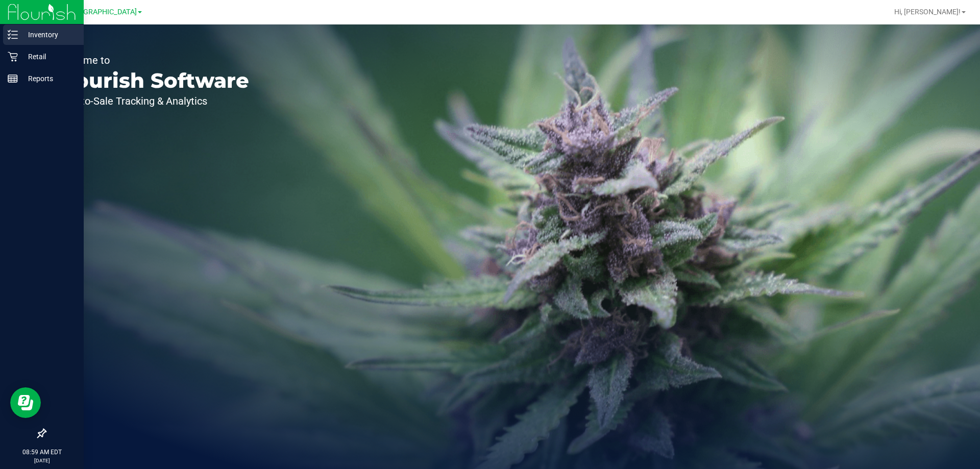 This screenshot has width=980, height=469. What do you see at coordinates (49, 57) in the screenshot?
I see `p: Retail` at bounding box center [49, 57].